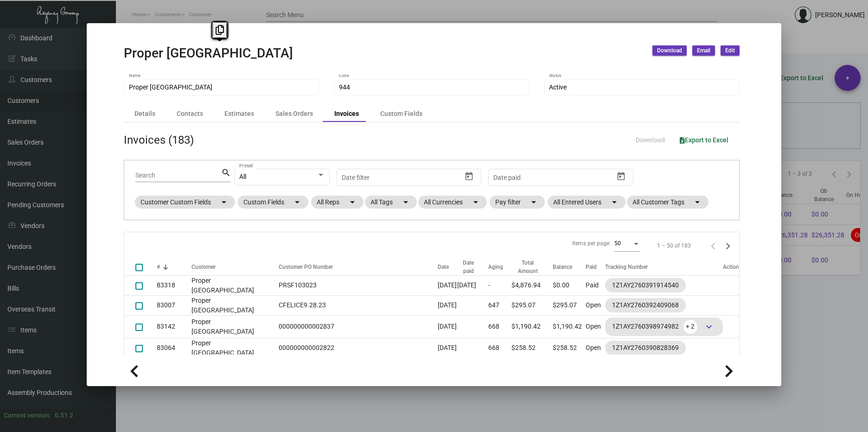 This screenshot has width=868, height=432. Describe the element at coordinates (591, 244) in the screenshot. I see `div: Items per page:` at that location.